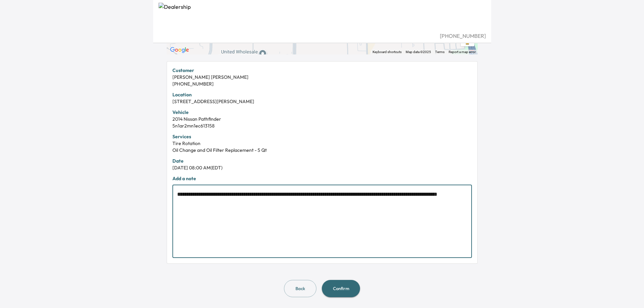  Describe the element at coordinates (418, 52) in the screenshot. I see `span: Map data ©2025` at that location.